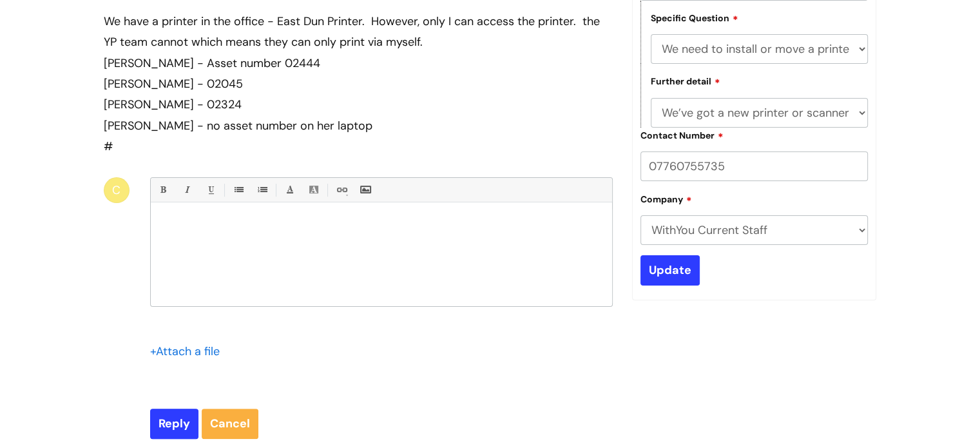 Image resolution: width=980 pixels, height=448 pixels. I want to click on a: Bold (Ctrl-B), so click(163, 190).